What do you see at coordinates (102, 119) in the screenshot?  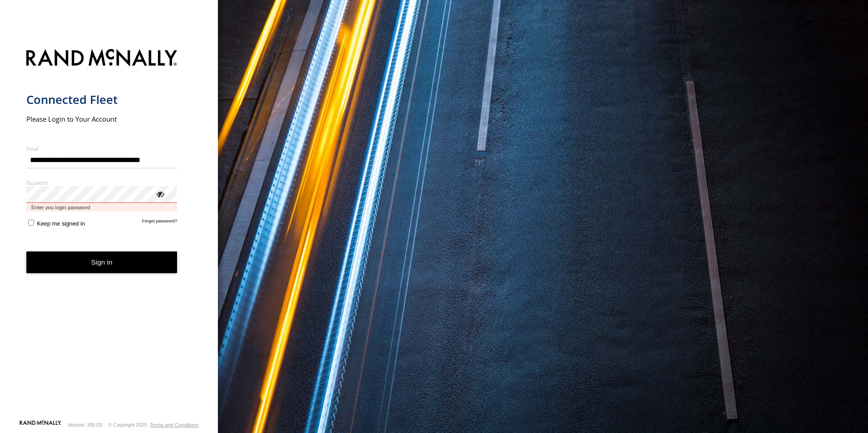 I see `h2: Please Login to Your Account` at bounding box center [102, 119].